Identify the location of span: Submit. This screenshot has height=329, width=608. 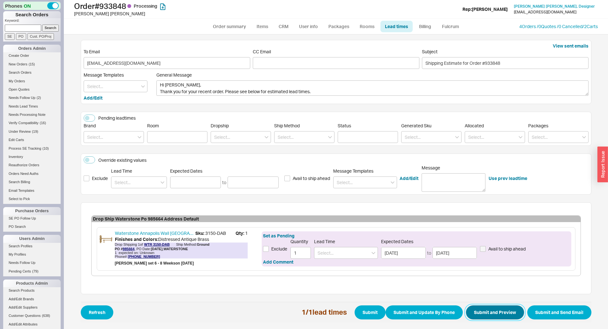
(370, 313).